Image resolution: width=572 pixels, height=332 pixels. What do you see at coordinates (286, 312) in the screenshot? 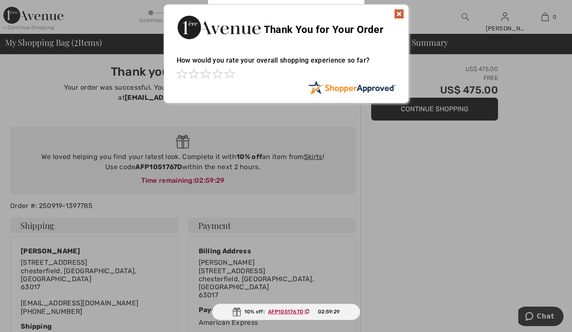
I see `ins: AFP1051767D` at bounding box center [286, 312].